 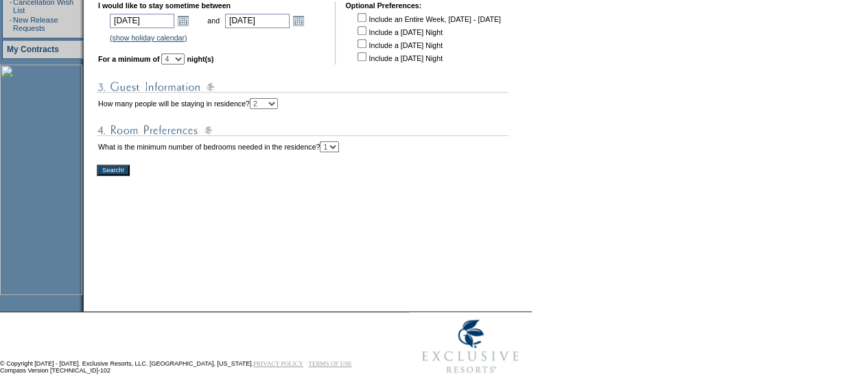 I want to click on b: I would like to stay sometime between, so click(x=164, y=6).